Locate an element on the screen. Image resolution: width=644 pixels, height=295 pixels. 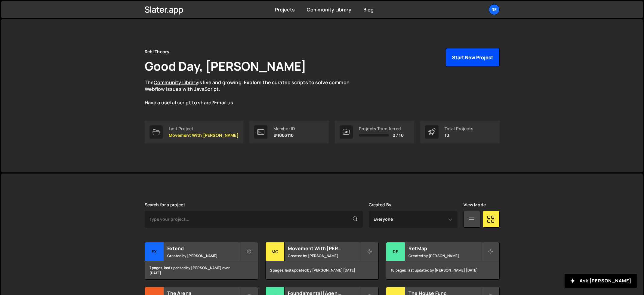
h2: RetMap is located at coordinates (445, 249).